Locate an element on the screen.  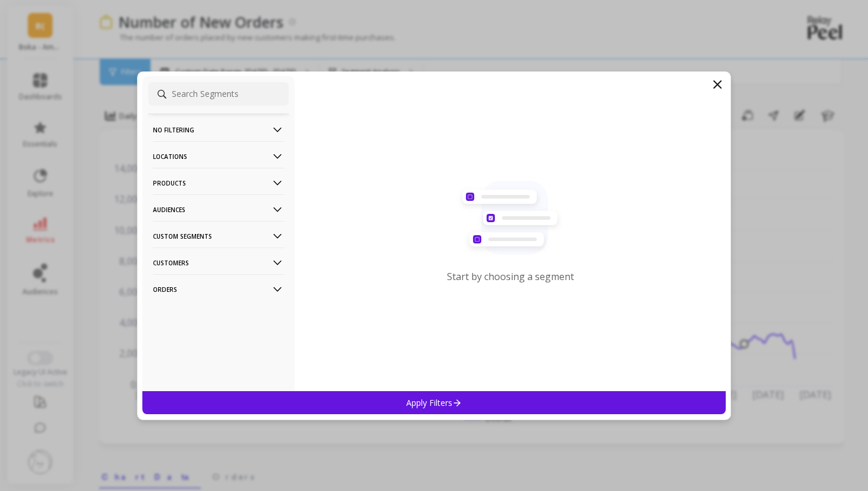
p: Customers is located at coordinates (219, 262).